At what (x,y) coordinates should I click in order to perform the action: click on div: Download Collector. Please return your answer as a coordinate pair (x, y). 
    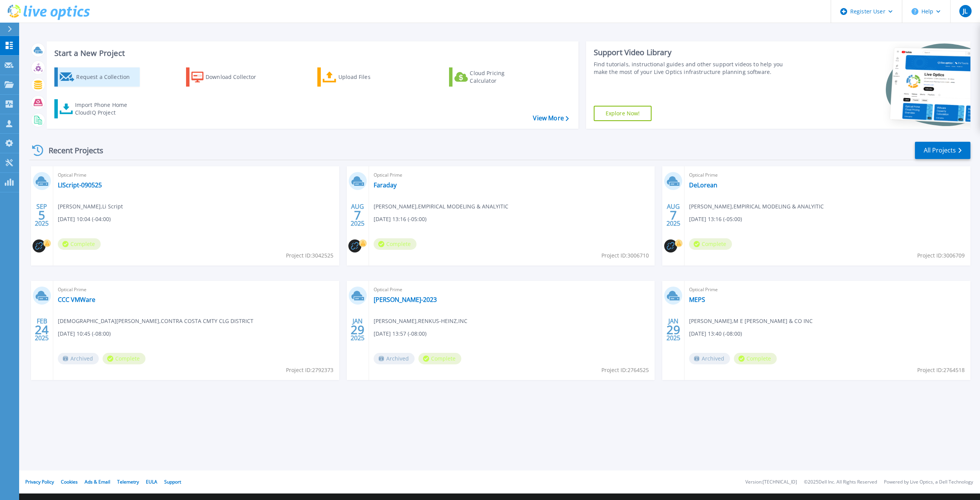
    Looking at the image, I should click on (236, 77).